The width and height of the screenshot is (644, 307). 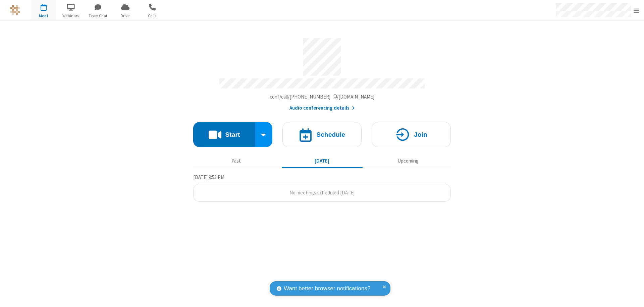 I want to click on section: Account details, so click(x=322, y=72).